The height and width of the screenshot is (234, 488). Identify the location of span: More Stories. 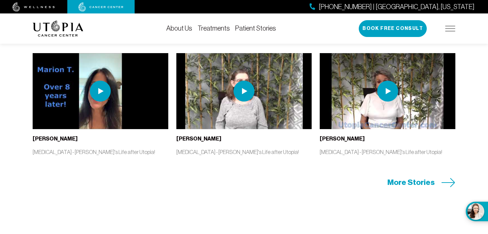
(411, 182).